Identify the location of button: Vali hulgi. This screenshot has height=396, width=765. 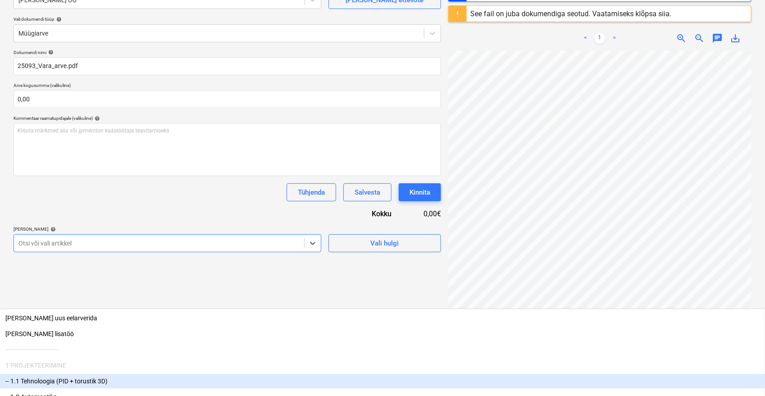
(385, 243).